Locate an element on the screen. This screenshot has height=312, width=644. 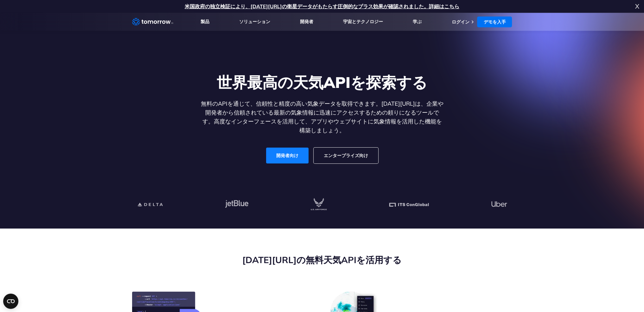
font: 開発者 is located at coordinates (307, 22).